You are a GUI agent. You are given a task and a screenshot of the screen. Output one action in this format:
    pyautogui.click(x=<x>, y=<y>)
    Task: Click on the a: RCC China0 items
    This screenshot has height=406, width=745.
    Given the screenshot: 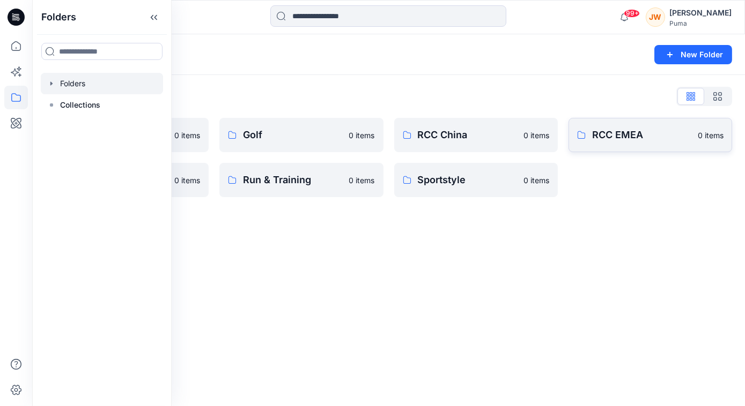 What is the action you would take?
    pyautogui.click(x=476, y=135)
    